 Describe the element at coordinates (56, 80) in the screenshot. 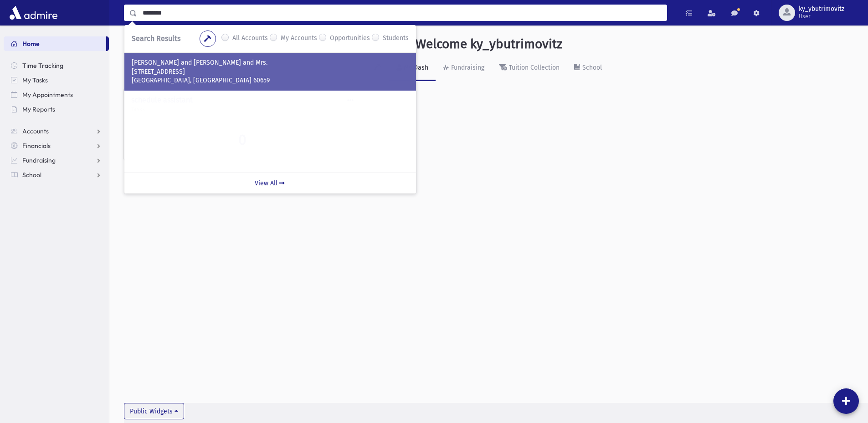

I see `a: My Tasks` at that location.